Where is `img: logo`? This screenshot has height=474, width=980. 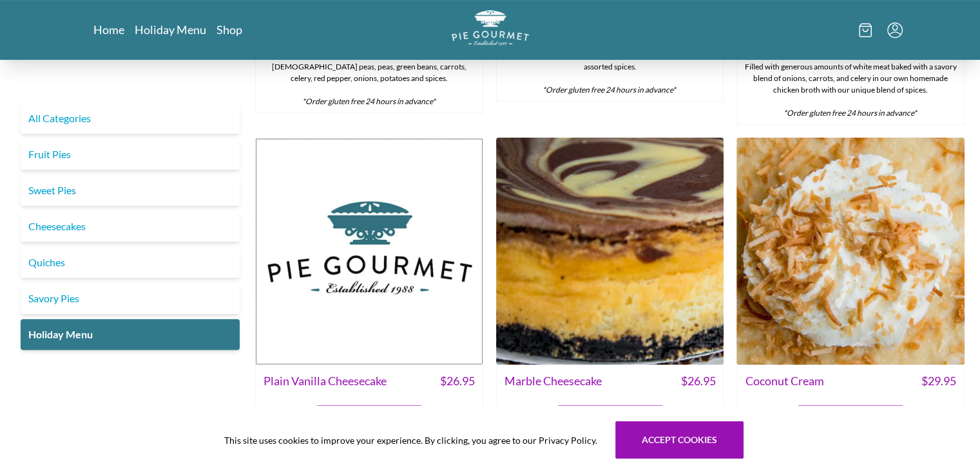
img: logo is located at coordinates (490, 28).